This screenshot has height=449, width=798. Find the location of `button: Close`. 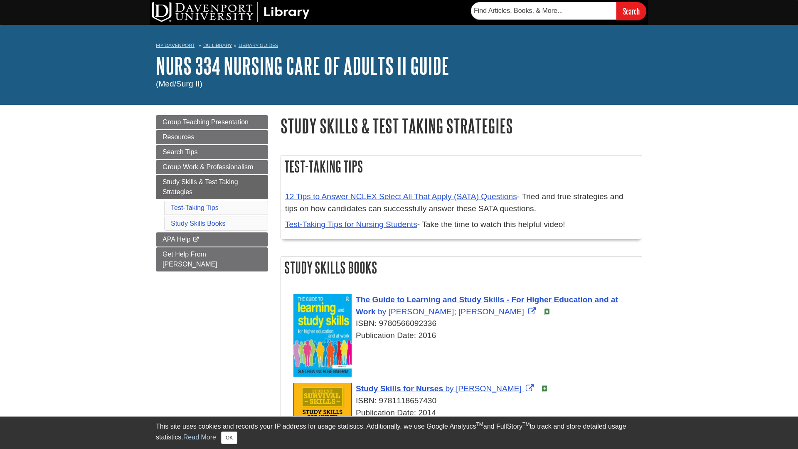

button: Close is located at coordinates (229, 437).